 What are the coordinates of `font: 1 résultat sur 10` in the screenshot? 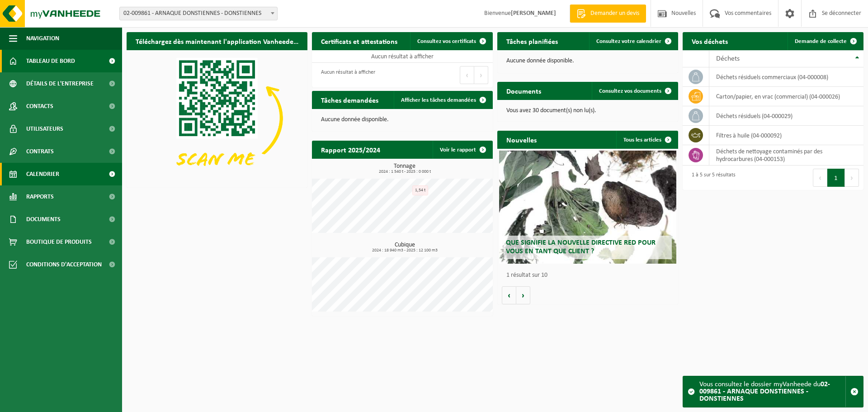 It's located at (526, 275).